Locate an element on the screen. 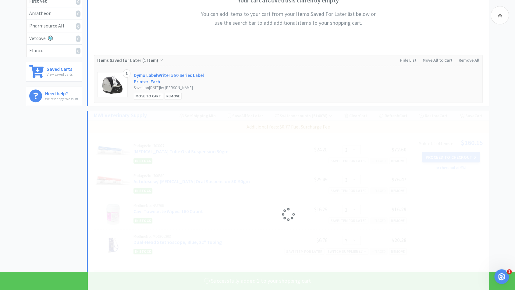 Image resolution: width=515 pixels, height=290 pixels. p: View saved carts is located at coordinates (59, 74).